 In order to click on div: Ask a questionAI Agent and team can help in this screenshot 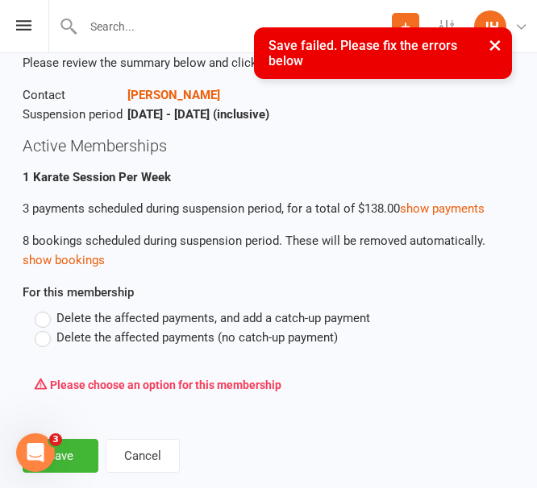, I will do `click(161, 220)`.